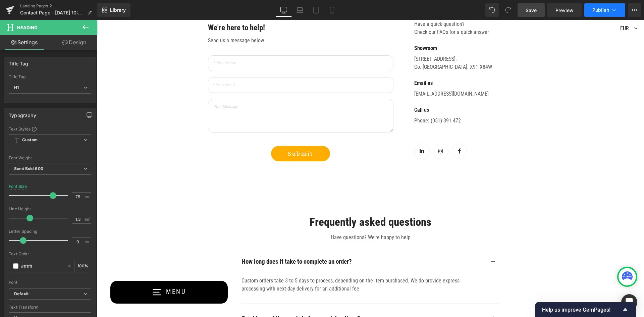 The height and width of the screenshot is (317, 644). Describe the element at coordinates (50, 254) in the screenshot. I see `div: Text Color` at that location.